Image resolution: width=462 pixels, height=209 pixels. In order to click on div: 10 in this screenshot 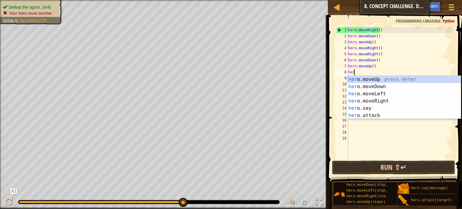, I will do `click(342, 84)`.